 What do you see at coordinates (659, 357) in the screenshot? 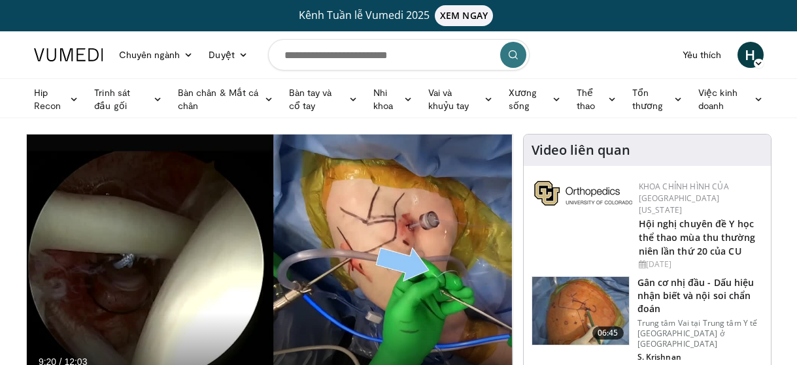
I see `font: S. Krishnan` at bounding box center [659, 357].